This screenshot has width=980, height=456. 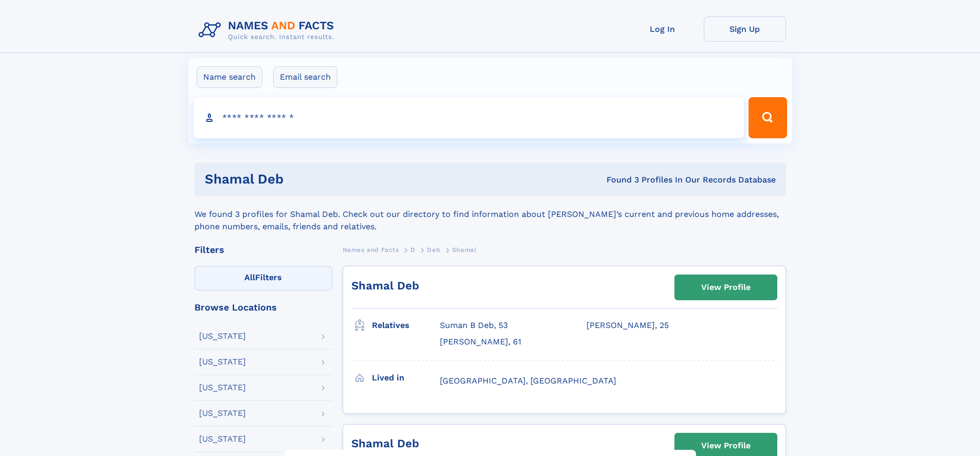 I want to click on a: View Profile, so click(x=725, y=287).